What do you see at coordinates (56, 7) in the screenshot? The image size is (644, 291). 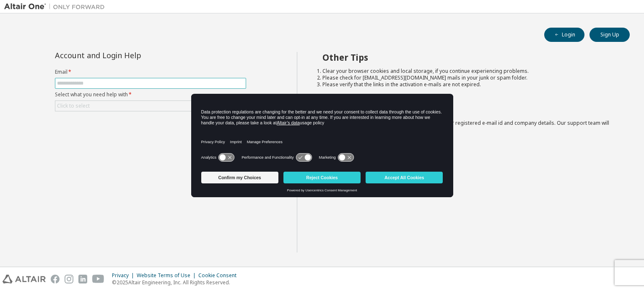 I see `img: Altair One` at bounding box center [56, 7].